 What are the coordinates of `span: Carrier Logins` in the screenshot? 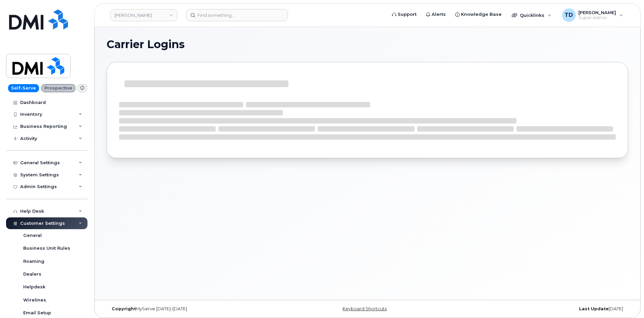 It's located at (146, 44).